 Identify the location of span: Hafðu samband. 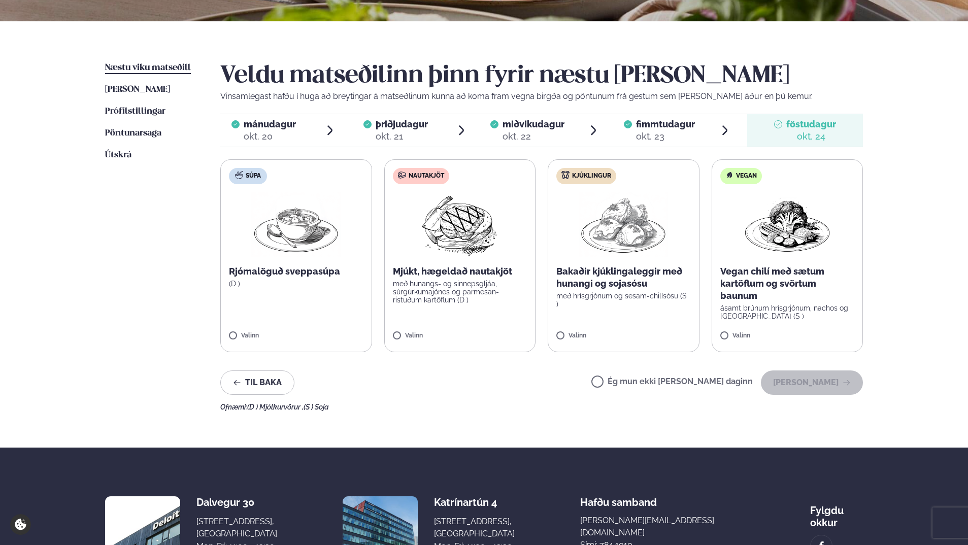
(619, 499).